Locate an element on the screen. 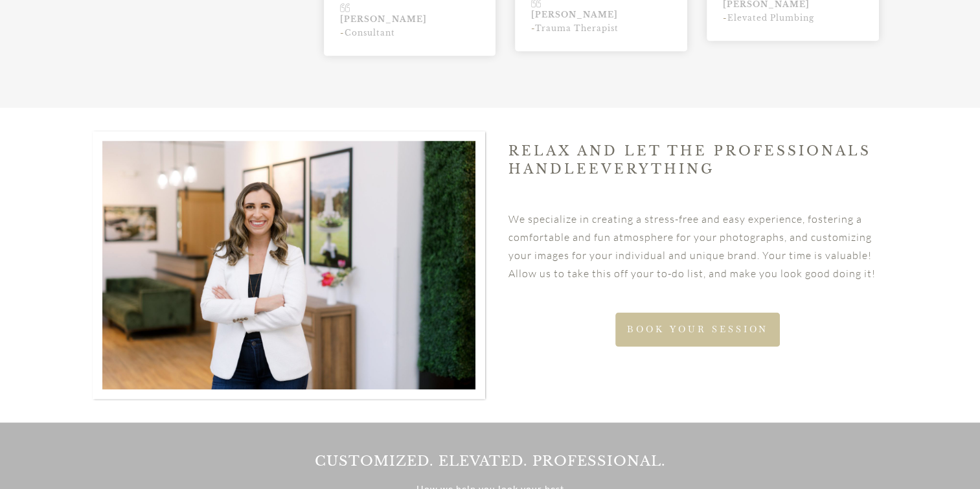  p: We specialize in creating a stress-free and easy experience, fostering a comfortable and fun atmo... is located at coordinates (698, 246).